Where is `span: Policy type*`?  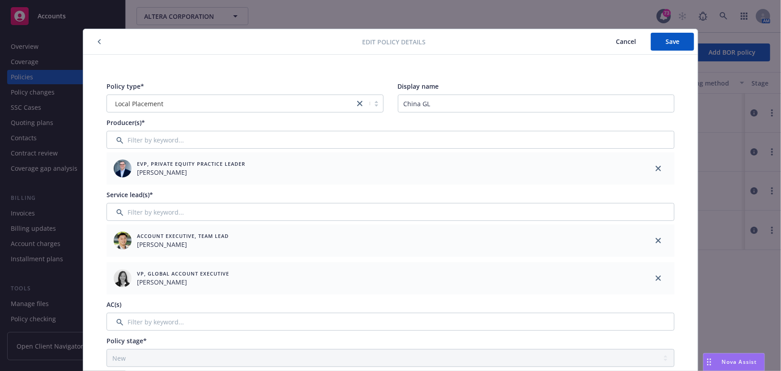
span: Policy type* is located at coordinates (125, 86).